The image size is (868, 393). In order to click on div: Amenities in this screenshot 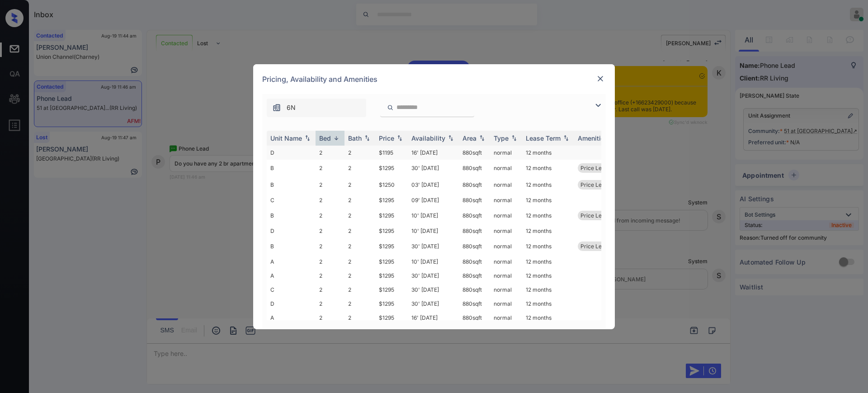, I will do `click(593, 138)`.